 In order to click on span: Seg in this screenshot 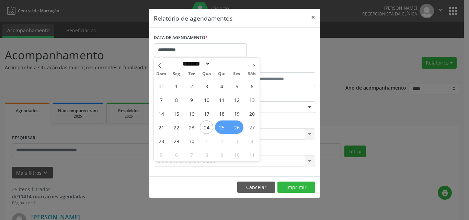, I will do `click(177, 74)`.